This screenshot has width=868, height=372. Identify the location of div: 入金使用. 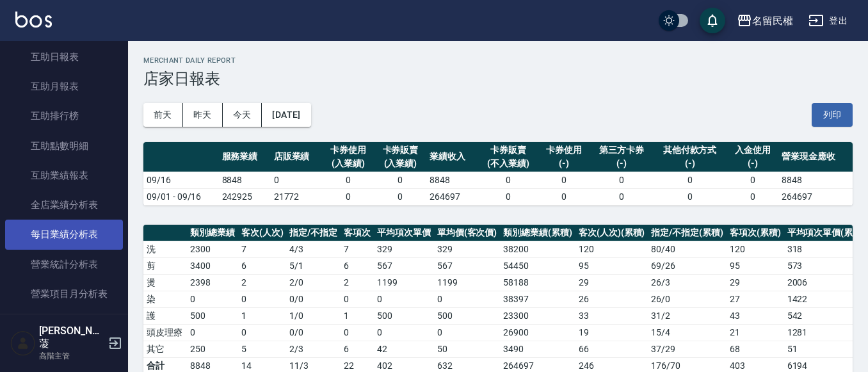
(752, 149).